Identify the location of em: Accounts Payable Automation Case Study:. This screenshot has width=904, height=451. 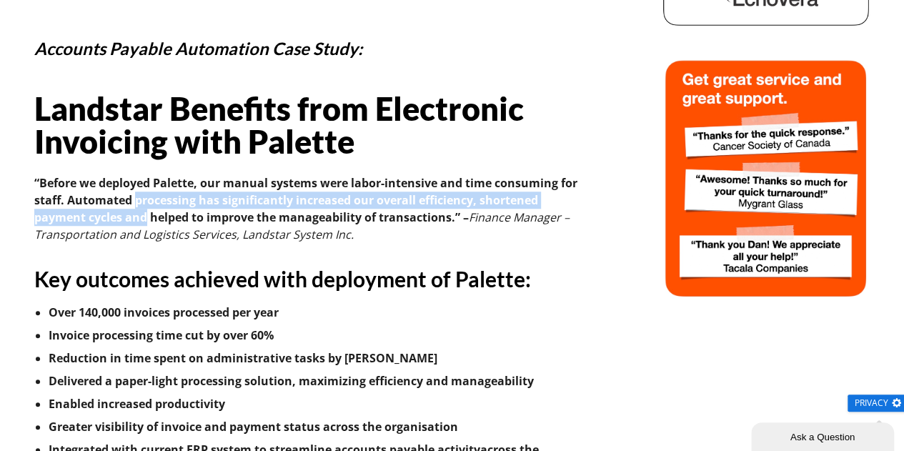
(198, 48).